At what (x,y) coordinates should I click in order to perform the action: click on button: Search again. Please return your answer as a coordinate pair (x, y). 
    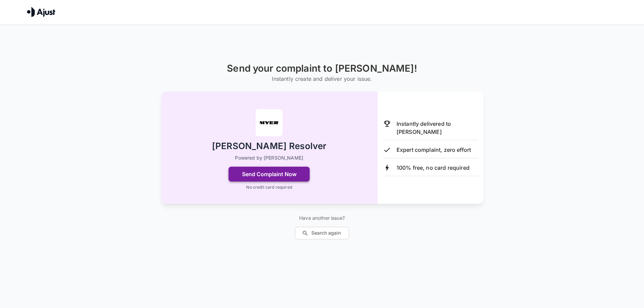
    Looking at the image, I should click on (322, 233).